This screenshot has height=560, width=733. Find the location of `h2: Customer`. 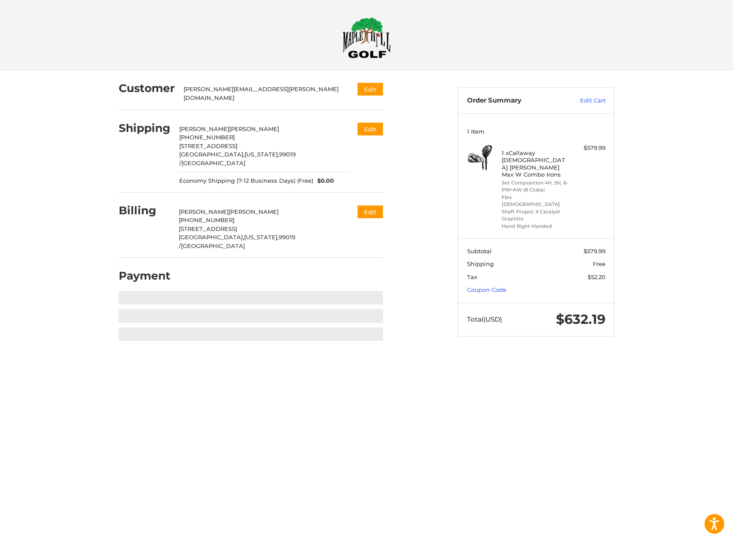

h2: Customer is located at coordinates (147, 88).